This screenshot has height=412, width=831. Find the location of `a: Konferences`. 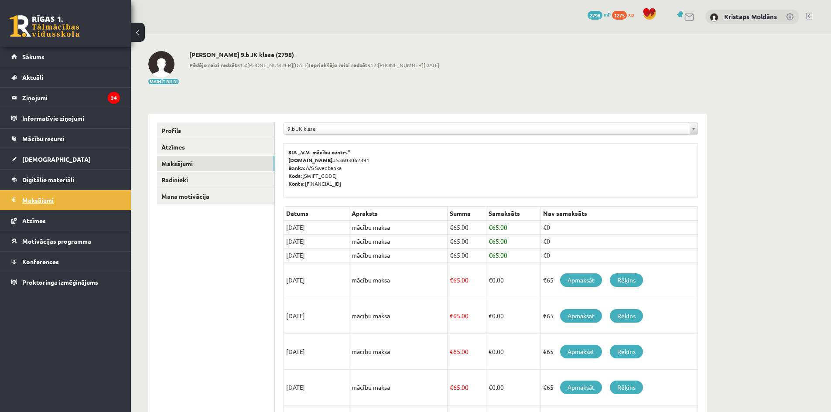

a: Konferences is located at coordinates (65, 262).